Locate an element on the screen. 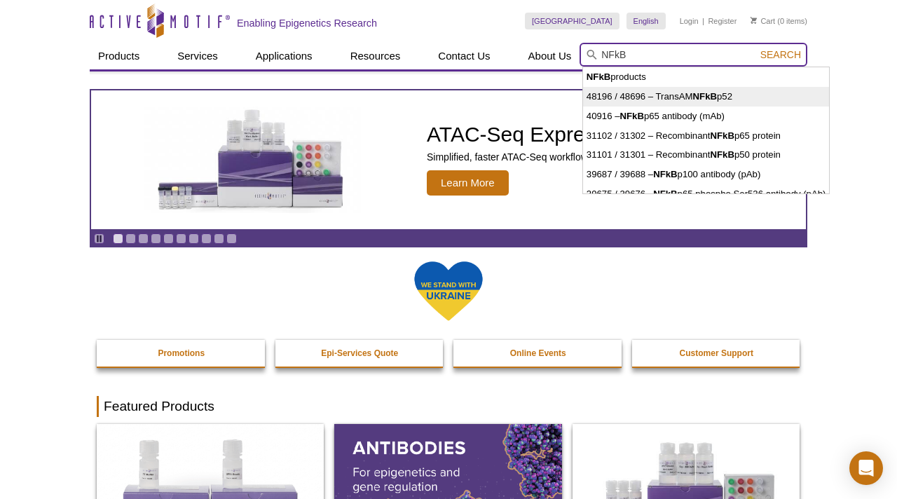 The width and height of the screenshot is (897, 499). a: Login is located at coordinates (689, 21).